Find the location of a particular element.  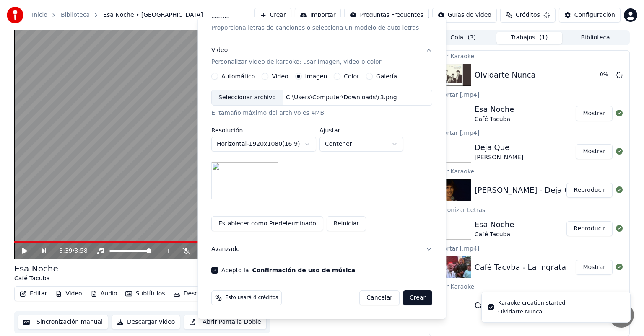

div: VideoPersonalizar video de karaoke: usar imagen, video o color is located at coordinates (321, 155).